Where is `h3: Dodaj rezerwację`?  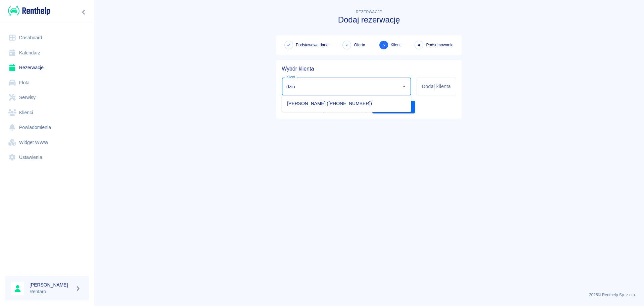
h3: Dodaj rezerwację is located at coordinates (369, 20).